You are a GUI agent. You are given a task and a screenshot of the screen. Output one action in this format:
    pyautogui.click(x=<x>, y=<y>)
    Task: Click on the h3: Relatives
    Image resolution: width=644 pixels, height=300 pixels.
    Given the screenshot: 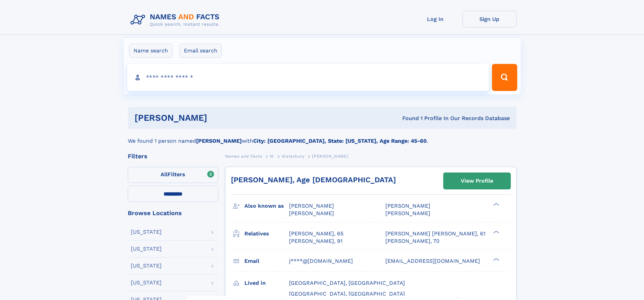 What is the action you would take?
    pyautogui.click(x=267, y=233)
    